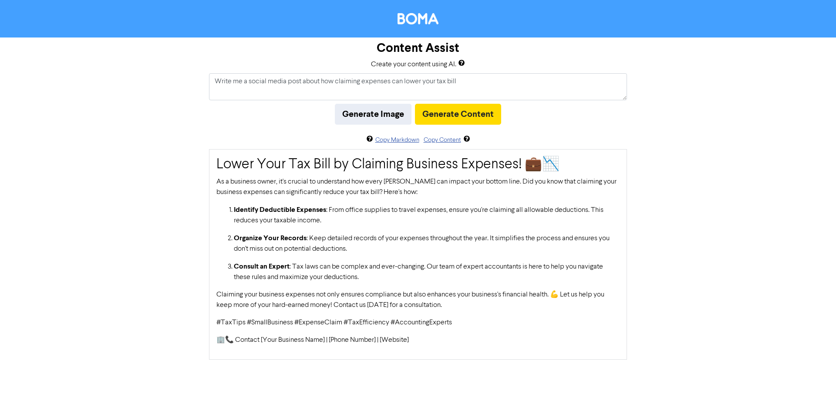 The width and height of the screenshot is (836, 412). Describe the element at coordinates (418, 19) in the screenshot. I see `img: BOMA Logo` at that location.